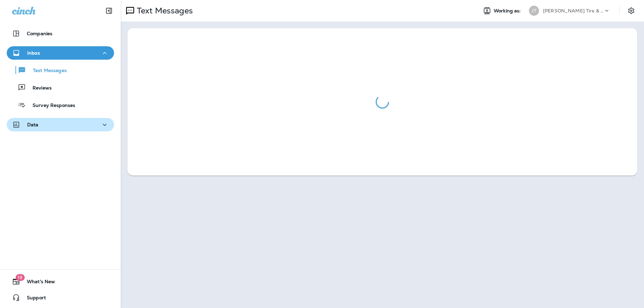 Image resolution: width=644 pixels, height=308 pixels. I want to click on p: Reviews, so click(39, 88).